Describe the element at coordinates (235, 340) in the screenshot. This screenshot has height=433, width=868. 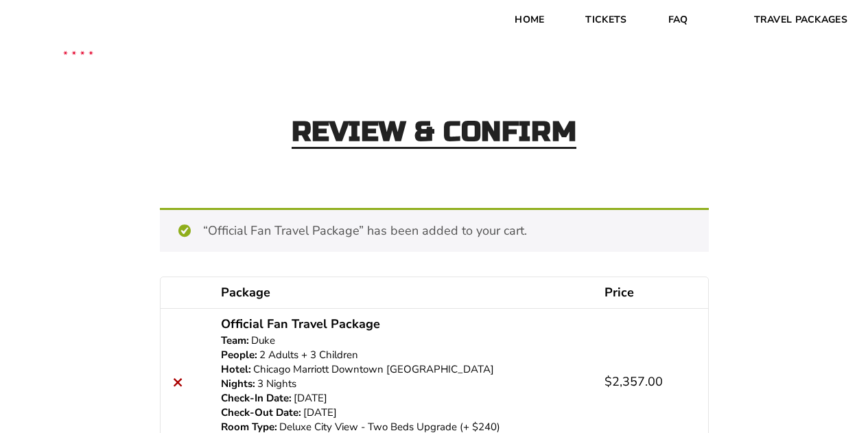
I see `dt: Team:` at that location.